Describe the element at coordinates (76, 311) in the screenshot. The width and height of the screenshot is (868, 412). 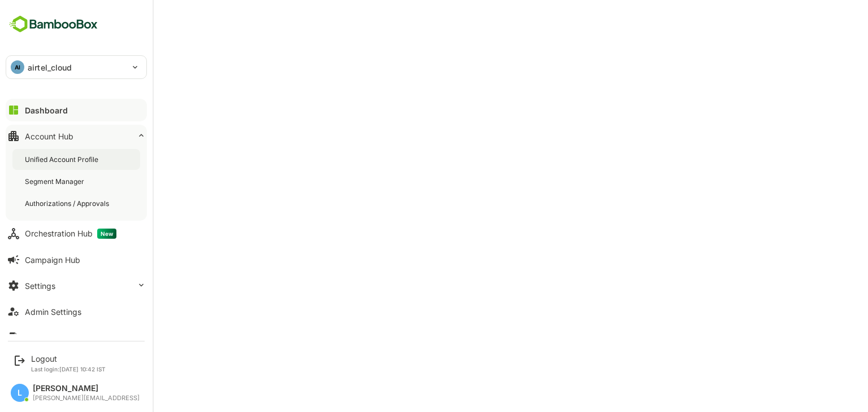
I see `button: Admin Settings` at that location.